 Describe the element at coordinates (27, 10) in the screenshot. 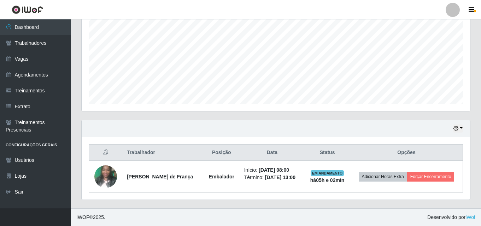

I see `img: CoreUI Logo` at that location.